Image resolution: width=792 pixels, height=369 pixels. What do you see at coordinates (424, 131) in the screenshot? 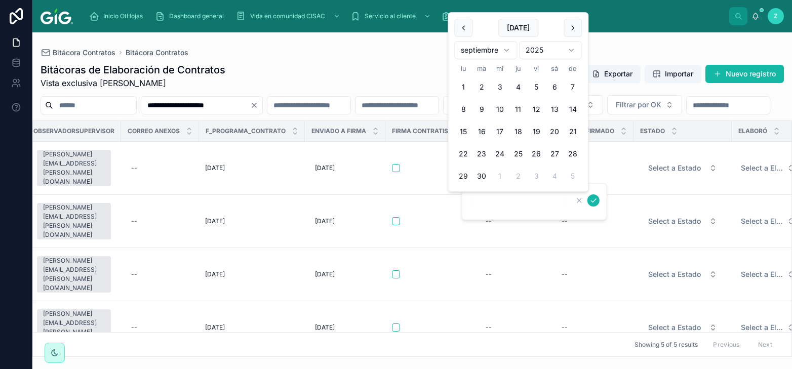
I see `span: Firma Contratista` at bounding box center [424, 131].